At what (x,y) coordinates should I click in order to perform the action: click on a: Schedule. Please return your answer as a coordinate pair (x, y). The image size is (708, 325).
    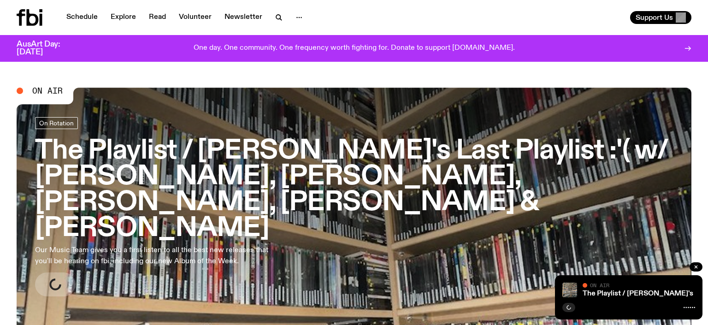
    Looking at the image, I should click on (82, 18).